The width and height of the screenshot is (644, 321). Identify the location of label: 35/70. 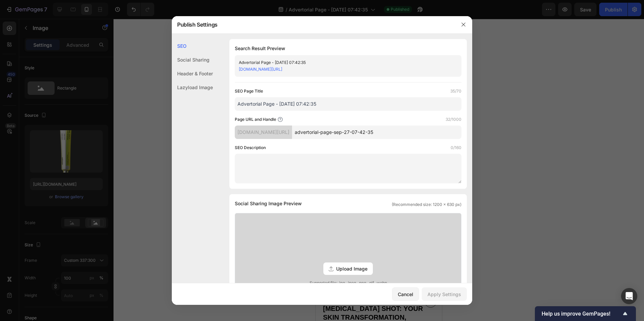
(456, 91).